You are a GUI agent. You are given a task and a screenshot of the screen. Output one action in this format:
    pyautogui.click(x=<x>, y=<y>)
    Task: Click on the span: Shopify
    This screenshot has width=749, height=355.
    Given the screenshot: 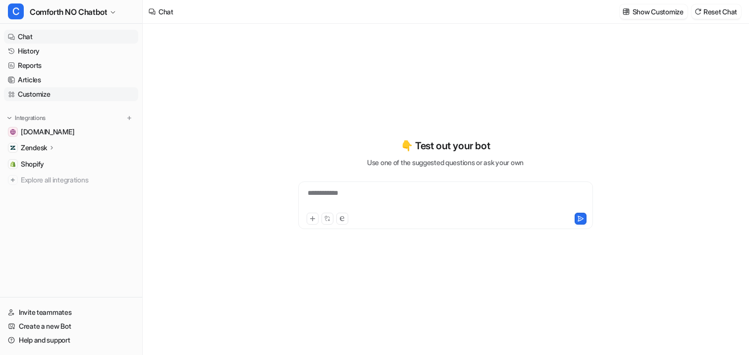 What is the action you would take?
    pyautogui.click(x=32, y=164)
    